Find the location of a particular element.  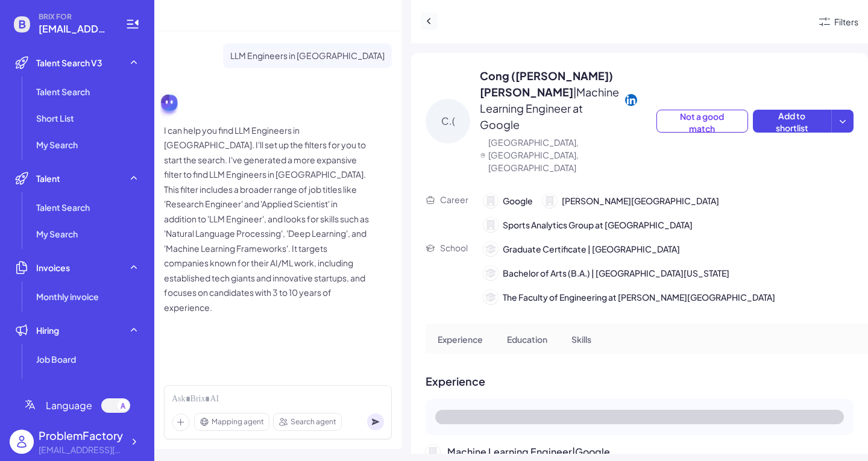

div: martixingwei@gmail.com is located at coordinates (81, 450).